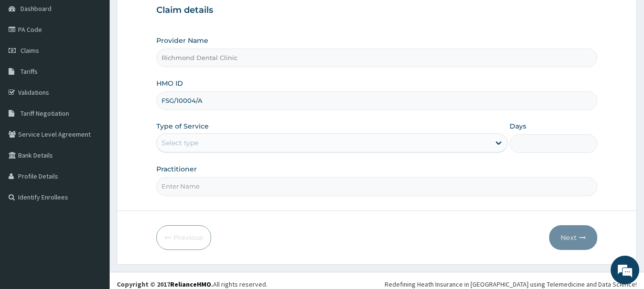 The image size is (644, 289). Describe the element at coordinates (176, 169) in the screenshot. I see `label: Practitioner` at that location.